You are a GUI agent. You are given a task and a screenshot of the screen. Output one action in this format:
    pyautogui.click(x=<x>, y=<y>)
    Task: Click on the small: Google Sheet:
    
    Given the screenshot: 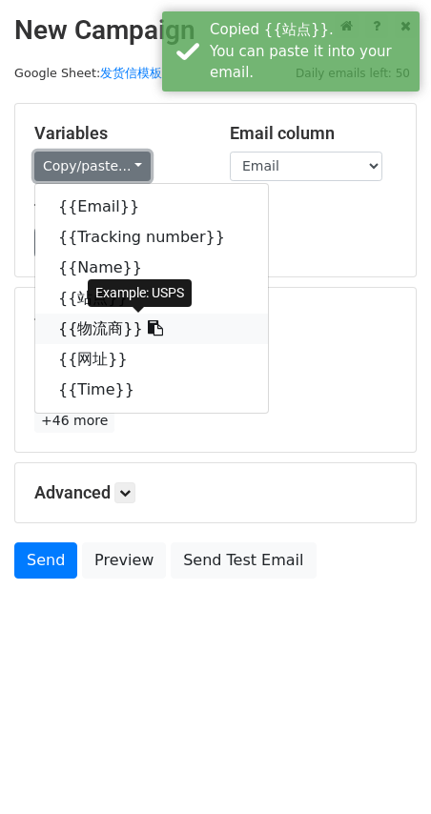 What is the action you would take?
    pyautogui.click(x=88, y=72)
    